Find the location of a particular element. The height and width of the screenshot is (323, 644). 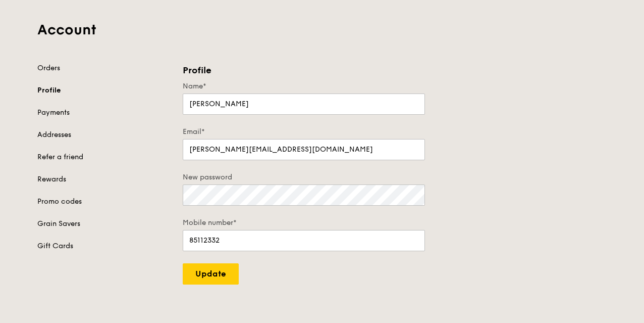

h3: Profile is located at coordinates (304, 70).